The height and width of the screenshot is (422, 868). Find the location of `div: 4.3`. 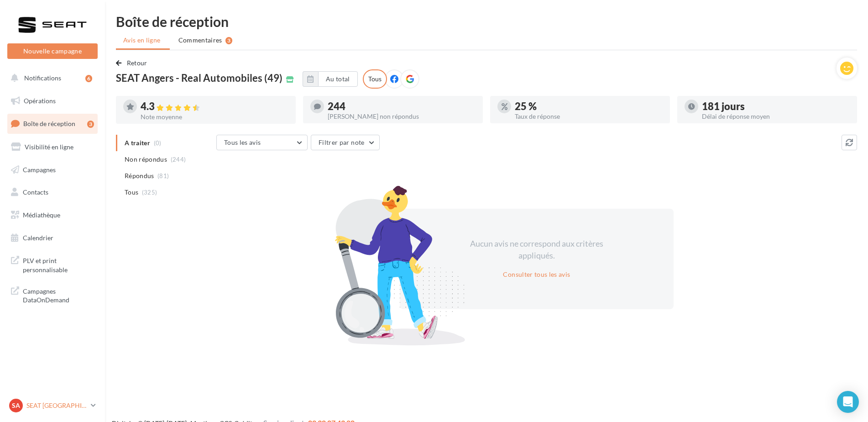

div: 4.3 is located at coordinates (214, 106).